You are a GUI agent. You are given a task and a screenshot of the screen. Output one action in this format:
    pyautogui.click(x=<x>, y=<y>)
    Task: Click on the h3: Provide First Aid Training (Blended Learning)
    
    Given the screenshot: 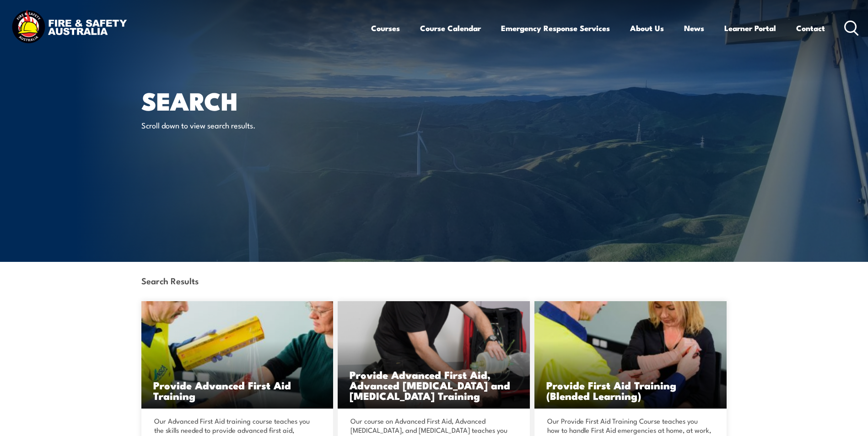 What is the action you would take?
    pyautogui.click(x=630, y=390)
    